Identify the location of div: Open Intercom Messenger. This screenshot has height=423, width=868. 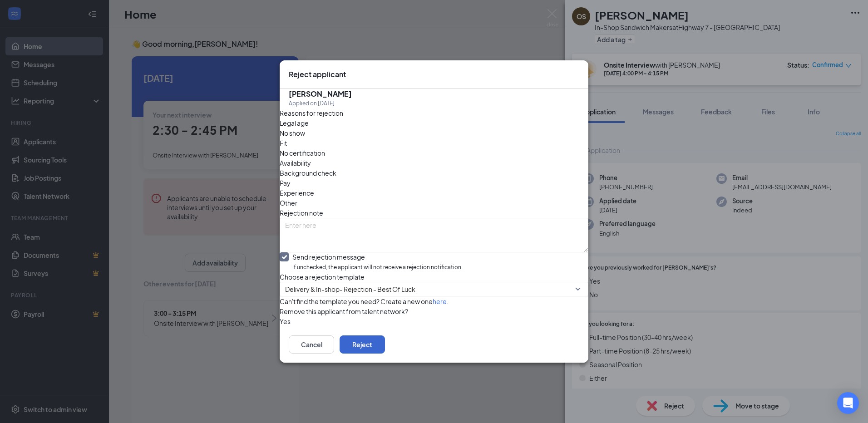
(848, 403).